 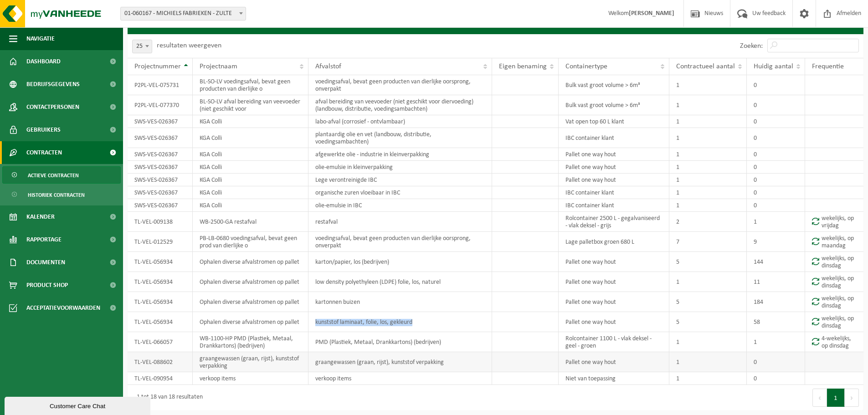 What do you see at coordinates (828, 66) in the screenshot?
I see `span: Frequentie` at bounding box center [828, 66].